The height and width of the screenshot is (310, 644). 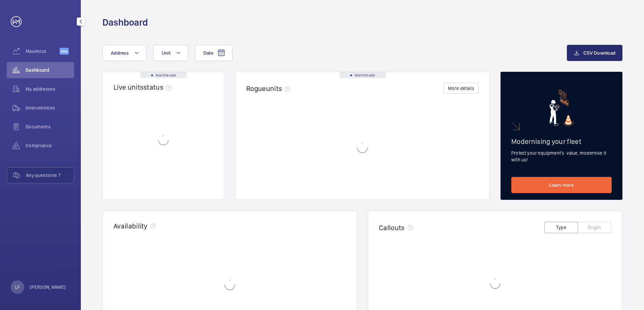 I want to click on h1: Dashboard, so click(x=125, y=22).